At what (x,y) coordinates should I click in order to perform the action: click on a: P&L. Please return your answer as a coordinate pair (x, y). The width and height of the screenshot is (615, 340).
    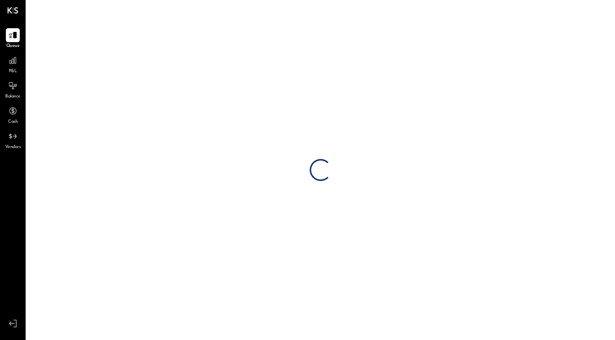
    Looking at the image, I should click on (13, 64).